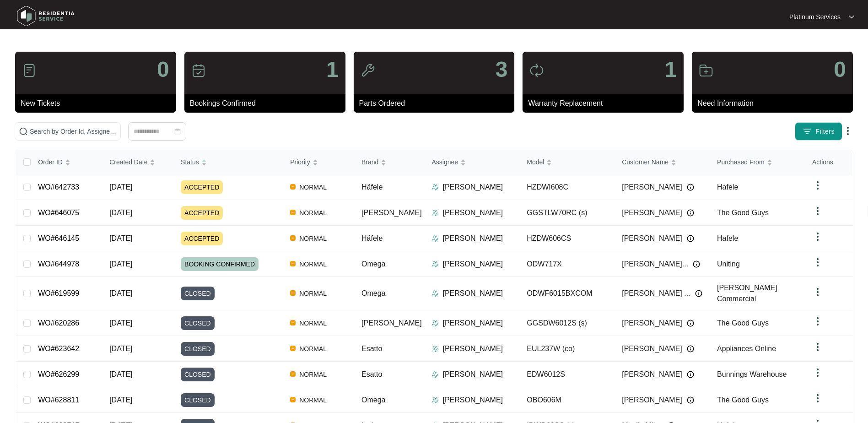 The image size is (868, 423). What do you see at coordinates (829, 162) in the screenshot?
I see `th: Actions` at bounding box center [829, 162].